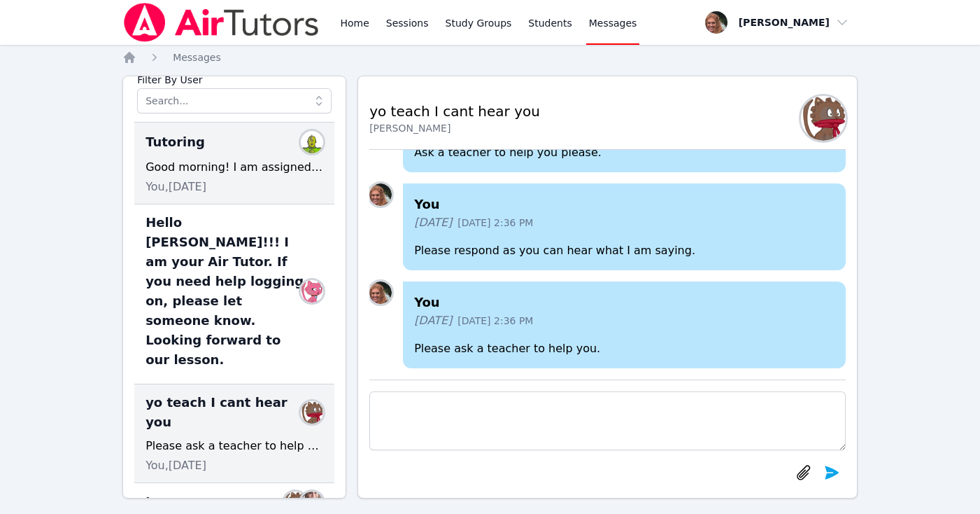 The image size is (980, 514). What do you see at coordinates (158, 503) in the screenshot?
I see `span: hey` at bounding box center [158, 503].